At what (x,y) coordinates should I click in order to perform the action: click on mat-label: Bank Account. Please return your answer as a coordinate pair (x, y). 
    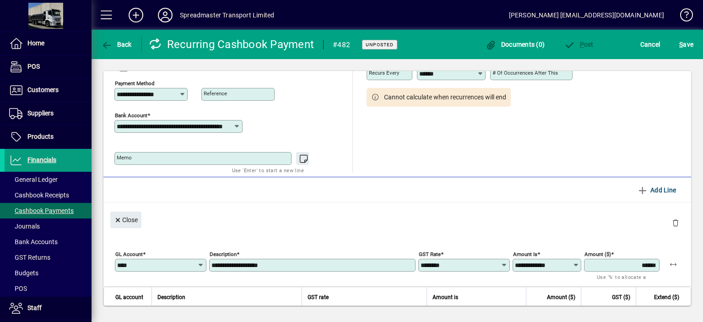
    Looking at the image, I should click on (131, 115).